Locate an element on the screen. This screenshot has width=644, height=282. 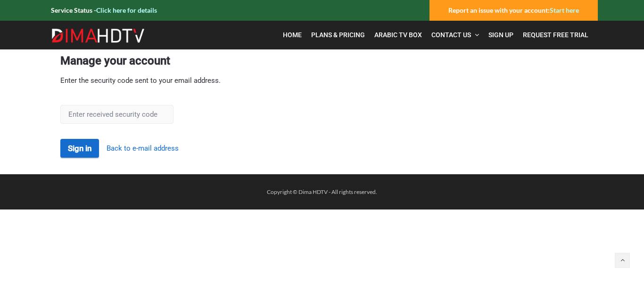
div: Copyright © Dima HDTV - All rights reserved. is located at coordinates (322, 193).